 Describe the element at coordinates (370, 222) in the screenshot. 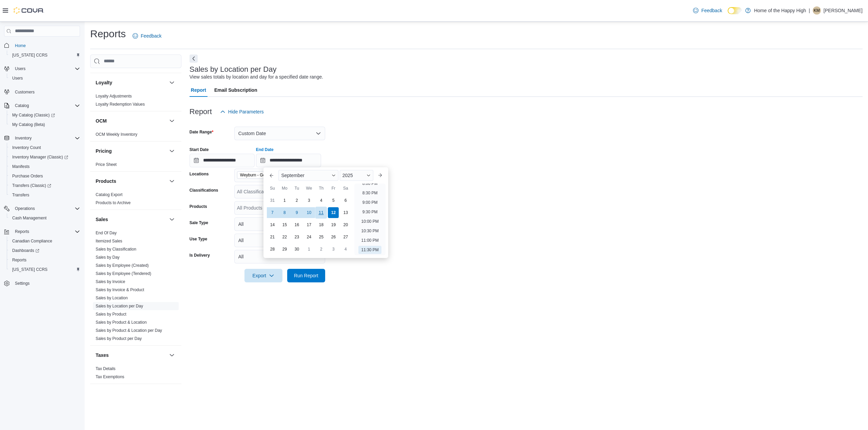

I see `li: 10:00 PM` at that location.